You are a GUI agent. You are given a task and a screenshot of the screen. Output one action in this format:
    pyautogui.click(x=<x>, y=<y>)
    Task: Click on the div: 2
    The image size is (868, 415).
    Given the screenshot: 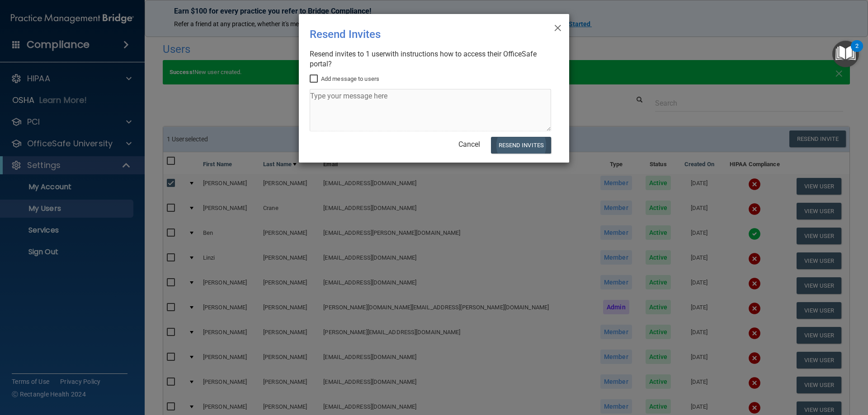 What is the action you would take?
    pyautogui.click(x=857, y=52)
    